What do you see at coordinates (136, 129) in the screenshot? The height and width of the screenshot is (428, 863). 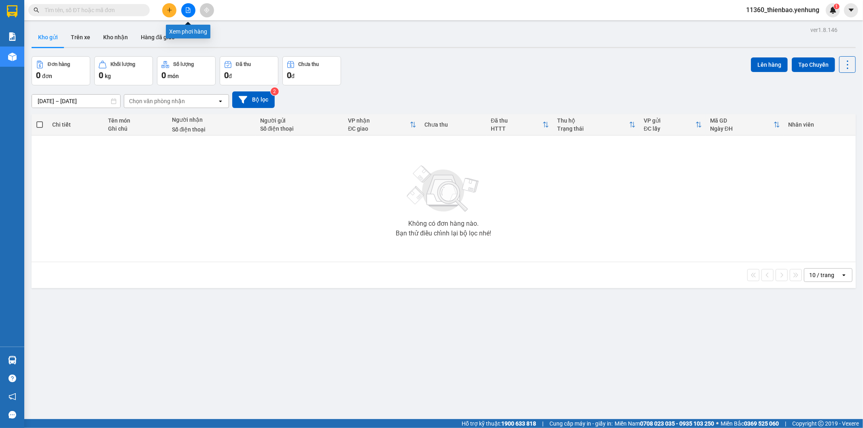 I see `div: Ghi chú` at bounding box center [136, 129].